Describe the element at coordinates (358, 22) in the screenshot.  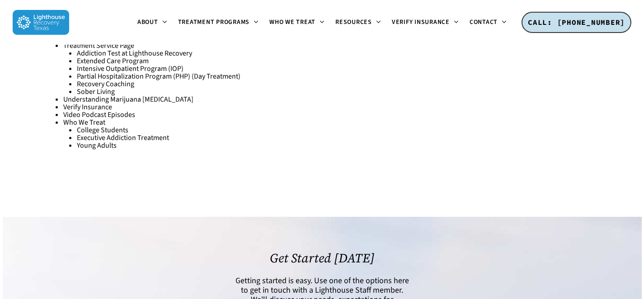
I see `a: Resources` at that location.